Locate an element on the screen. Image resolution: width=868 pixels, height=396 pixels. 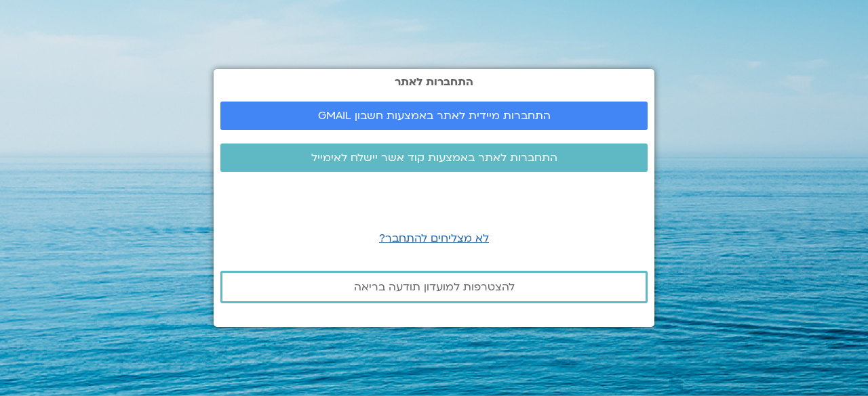
a: התחברות לאתר באמצעות קוד אשר יישלח לאימייל is located at coordinates (434, 158).